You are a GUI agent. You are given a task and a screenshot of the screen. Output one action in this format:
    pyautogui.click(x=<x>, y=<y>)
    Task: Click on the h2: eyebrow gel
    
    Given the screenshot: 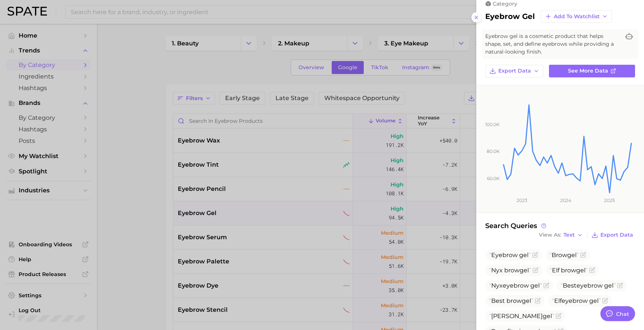 What is the action you would take?
    pyautogui.click(x=510, y=16)
    